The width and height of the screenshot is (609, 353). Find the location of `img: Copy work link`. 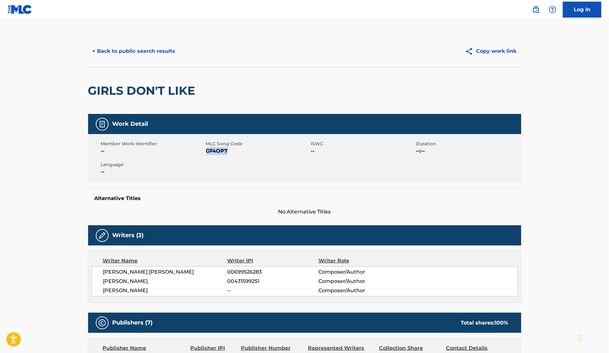

img: Copy work link is located at coordinates (471, 51).